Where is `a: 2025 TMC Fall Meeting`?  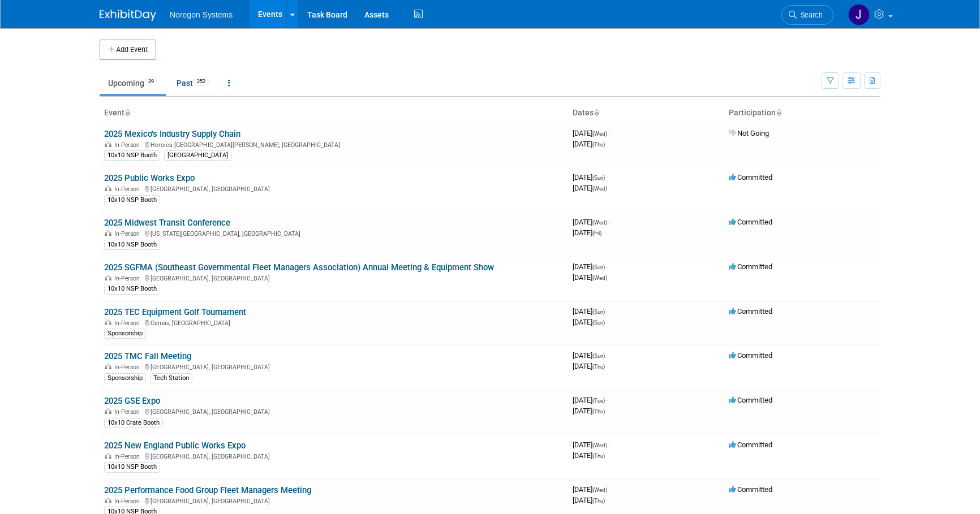 a: 2025 TMC Fall Meeting is located at coordinates (148, 357).